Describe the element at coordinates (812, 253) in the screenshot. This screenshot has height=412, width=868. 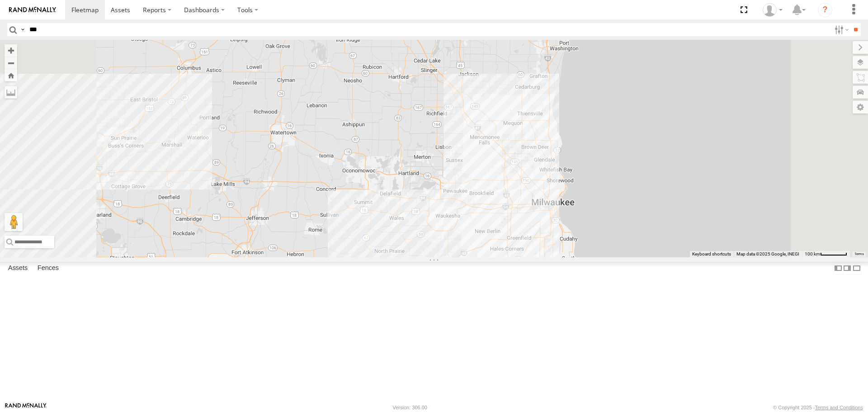
I see `span: 100 km` at that location.